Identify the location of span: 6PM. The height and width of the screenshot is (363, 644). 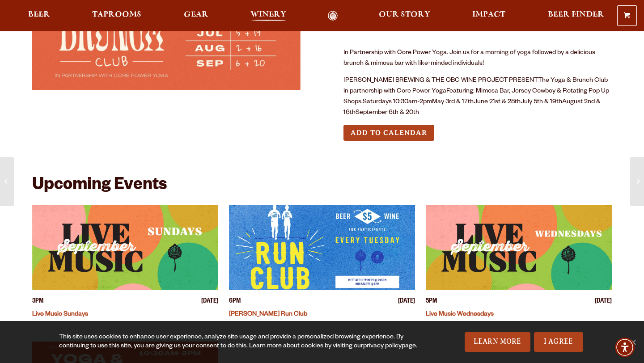
(235, 302).